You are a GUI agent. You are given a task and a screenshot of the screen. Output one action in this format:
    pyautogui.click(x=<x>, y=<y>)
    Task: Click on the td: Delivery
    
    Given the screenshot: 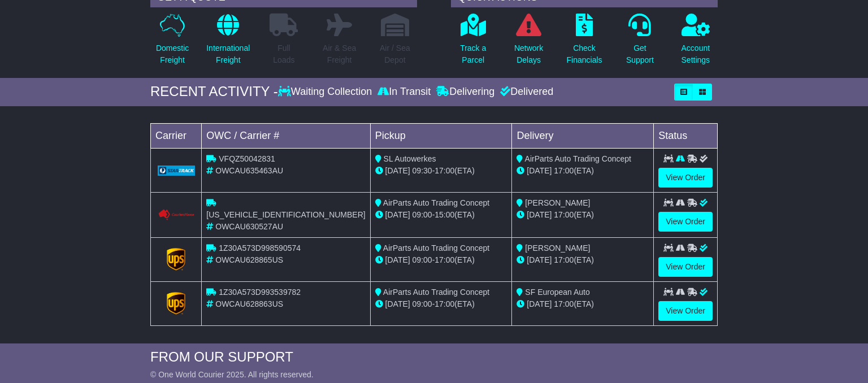 What is the action you would take?
    pyautogui.click(x=583, y=136)
    